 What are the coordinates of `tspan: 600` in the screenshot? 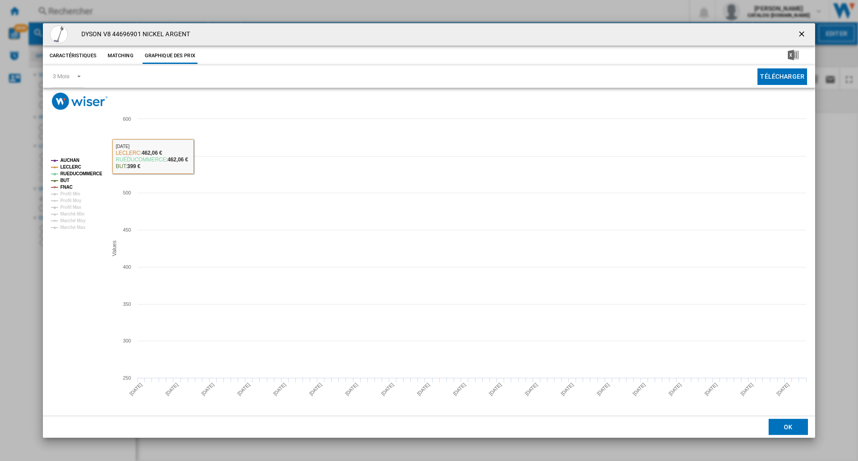 It's located at (127, 119).